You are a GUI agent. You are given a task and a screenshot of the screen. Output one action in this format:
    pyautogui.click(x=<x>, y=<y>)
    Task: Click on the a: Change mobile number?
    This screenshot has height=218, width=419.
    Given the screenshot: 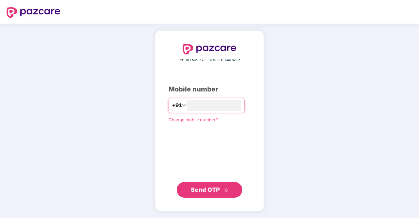 What is the action you would take?
    pyautogui.click(x=193, y=120)
    